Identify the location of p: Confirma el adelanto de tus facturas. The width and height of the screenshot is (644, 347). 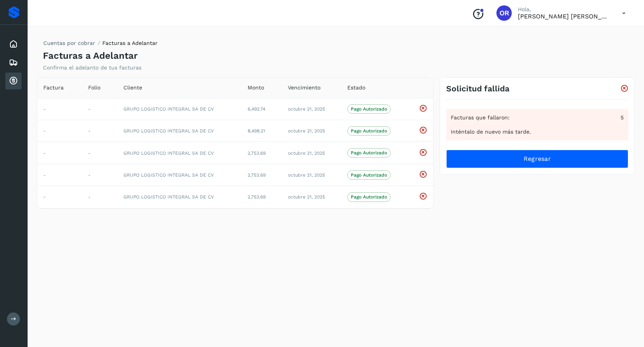
(92, 67).